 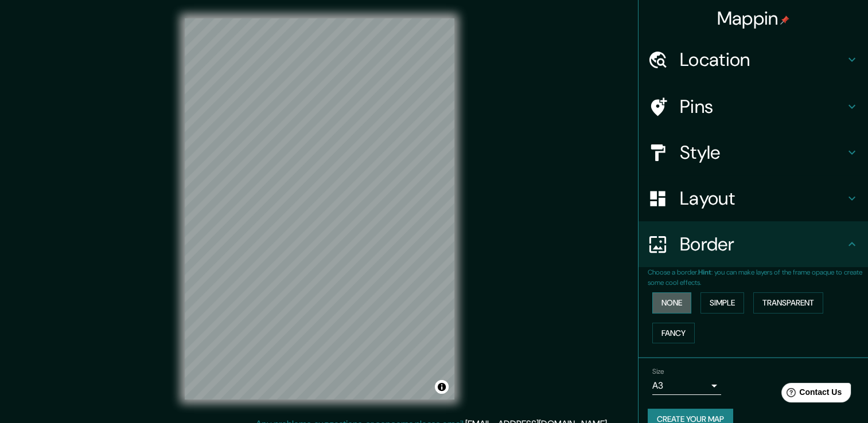 What do you see at coordinates (753, 153) in the screenshot?
I see `div: Style` at bounding box center [753, 153].